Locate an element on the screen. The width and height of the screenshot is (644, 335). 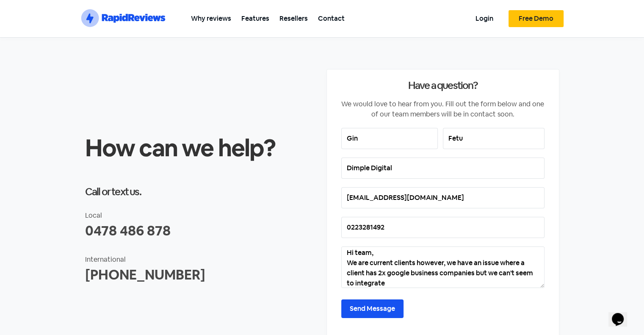
input: Mobile number* is located at coordinates (443, 228).